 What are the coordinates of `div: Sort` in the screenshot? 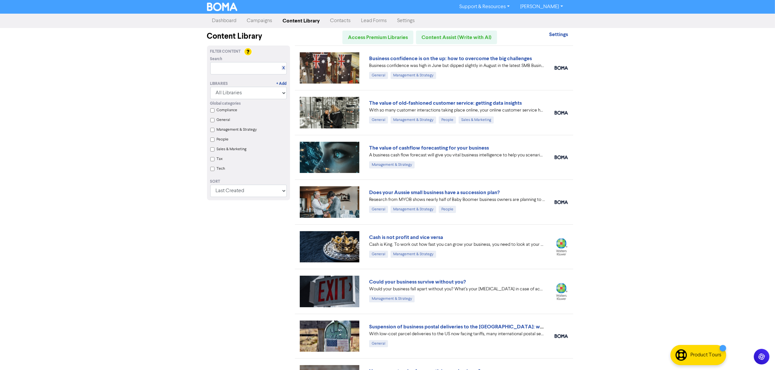 It's located at (248, 182).